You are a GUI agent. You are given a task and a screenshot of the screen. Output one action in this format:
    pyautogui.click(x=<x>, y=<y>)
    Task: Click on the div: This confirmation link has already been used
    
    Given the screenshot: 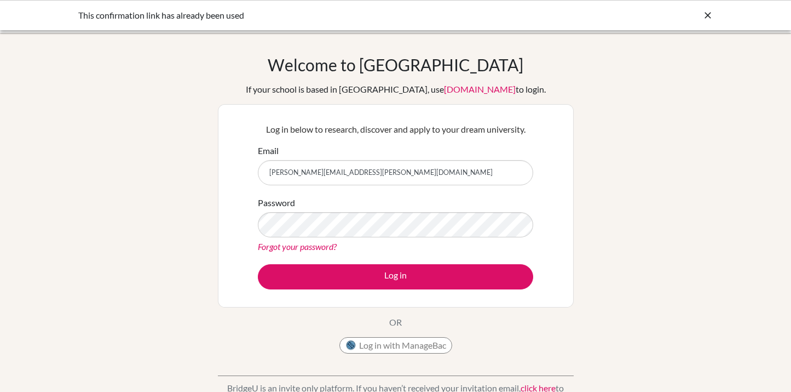 What is the action you would take?
    pyautogui.click(x=314, y=15)
    